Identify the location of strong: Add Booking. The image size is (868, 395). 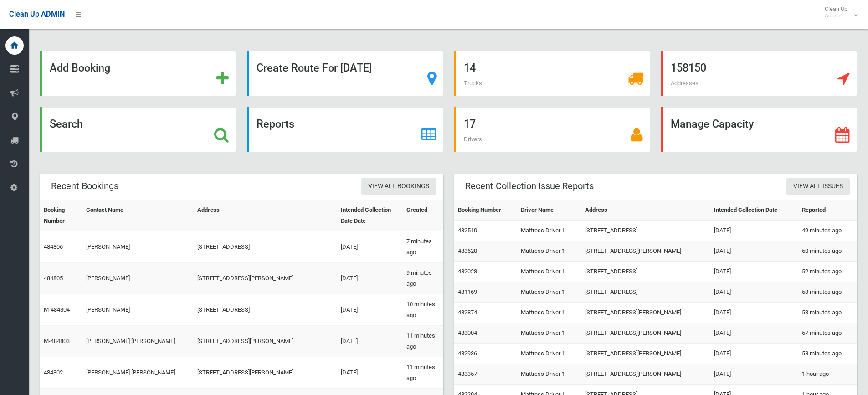
(80, 68).